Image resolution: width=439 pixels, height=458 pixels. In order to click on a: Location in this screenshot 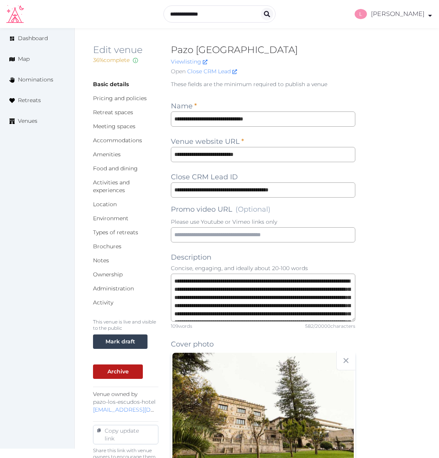, I will do `click(105, 204)`.